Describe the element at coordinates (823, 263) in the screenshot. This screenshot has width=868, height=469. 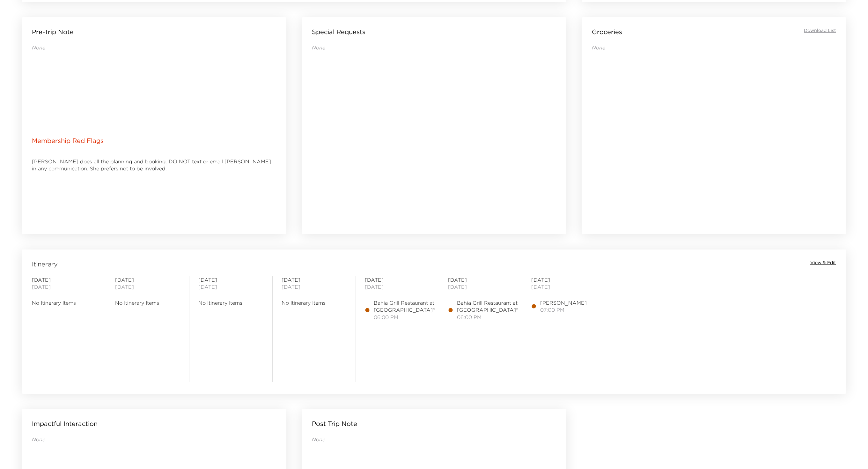
I see `button: View & Edit` at that location.